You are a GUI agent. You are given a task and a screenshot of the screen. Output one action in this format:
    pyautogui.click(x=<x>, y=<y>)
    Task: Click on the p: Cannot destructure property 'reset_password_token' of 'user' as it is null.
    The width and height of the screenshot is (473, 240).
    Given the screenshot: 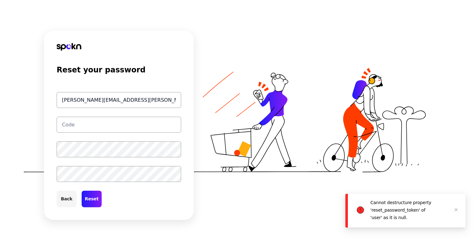 What is the action you would take?
    pyautogui.click(x=400, y=210)
    